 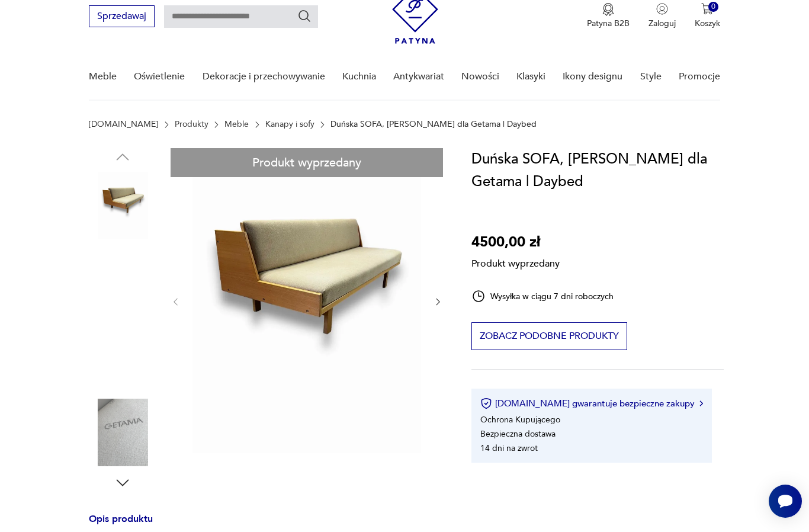 I want to click on a: Promocje, so click(x=700, y=76).